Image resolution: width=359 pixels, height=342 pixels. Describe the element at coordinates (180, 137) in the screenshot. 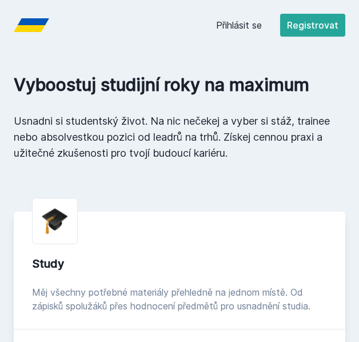

I see `p: Usnadni si studentský život. Na nic nečekej a vyber si stáž, trainee nebo absolvestkou pozici od ...` at that location.